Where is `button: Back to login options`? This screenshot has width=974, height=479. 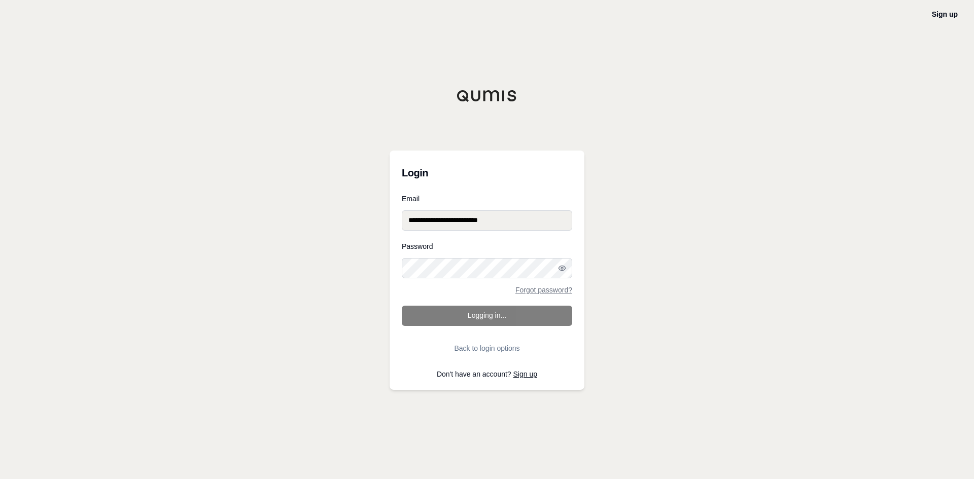
button: Back to login options is located at coordinates (487, 349).